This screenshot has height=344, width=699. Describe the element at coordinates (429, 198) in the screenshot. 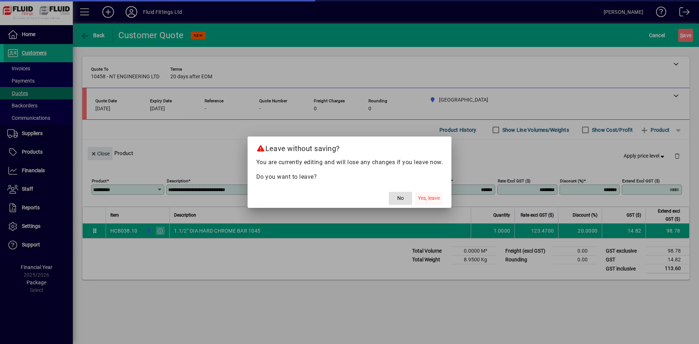

I see `button: Yes, leave` at that location.